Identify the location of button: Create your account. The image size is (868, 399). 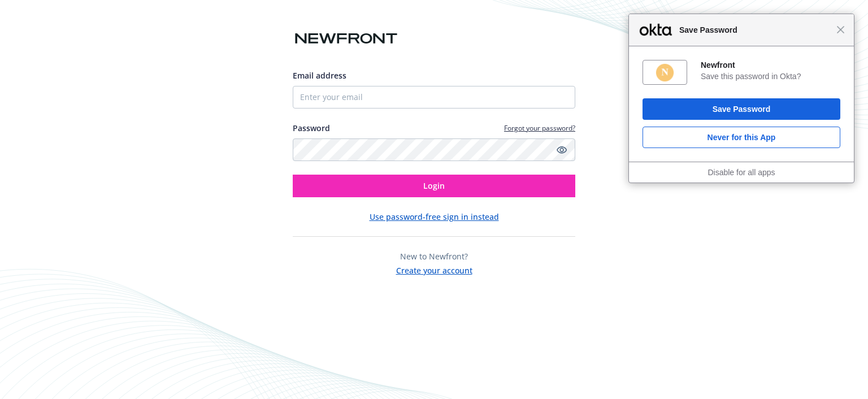
(434, 269).